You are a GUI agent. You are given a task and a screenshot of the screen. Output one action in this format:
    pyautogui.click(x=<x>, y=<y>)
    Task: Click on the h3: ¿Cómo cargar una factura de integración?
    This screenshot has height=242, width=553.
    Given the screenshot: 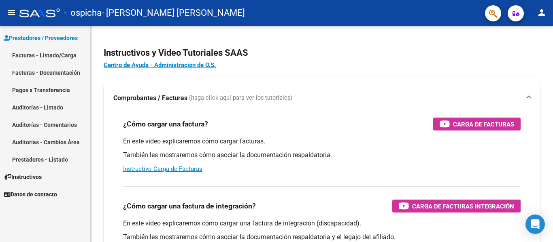 What is the action you would take?
    pyautogui.click(x=189, y=206)
    